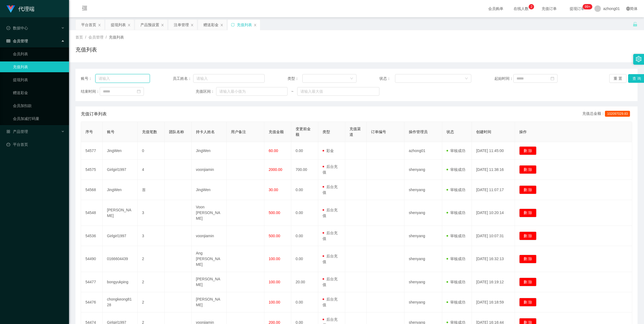 This screenshot has width=644, height=324. I want to click on td: azhong01, so click(424, 151).